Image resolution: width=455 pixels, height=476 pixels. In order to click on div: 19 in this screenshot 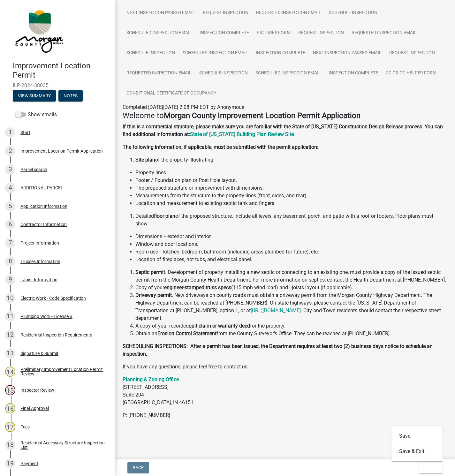, I will do `click(10, 464)`.